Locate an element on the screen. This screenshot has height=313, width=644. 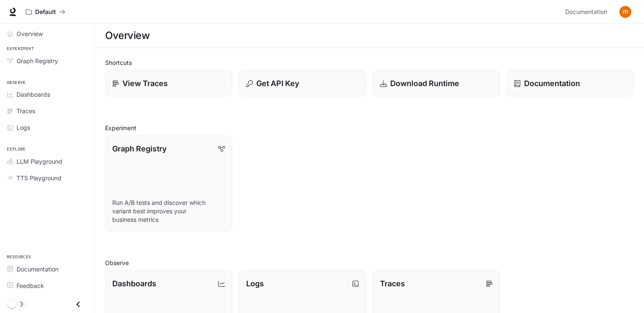
a: Download Runtime is located at coordinates (437, 83).